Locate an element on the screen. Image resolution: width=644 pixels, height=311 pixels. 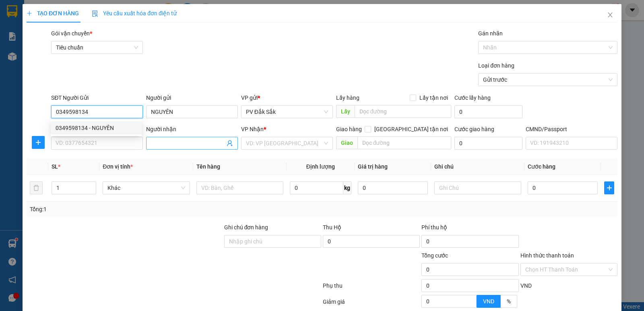
span: Định lượng is located at coordinates (320, 167).